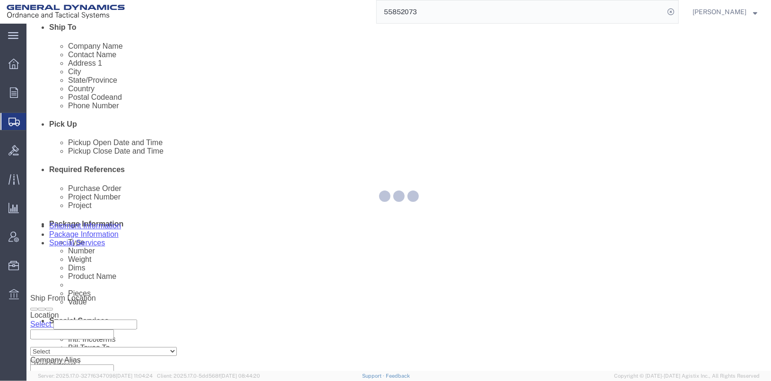 Image resolution: width=771 pixels, height=381 pixels. I want to click on img: logo, so click(66, 12).